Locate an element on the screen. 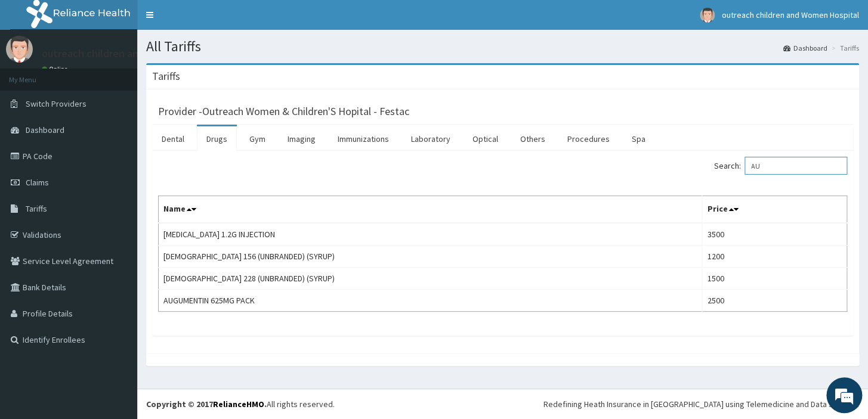 The width and height of the screenshot is (868, 419). a: Drugs is located at coordinates (217, 139).